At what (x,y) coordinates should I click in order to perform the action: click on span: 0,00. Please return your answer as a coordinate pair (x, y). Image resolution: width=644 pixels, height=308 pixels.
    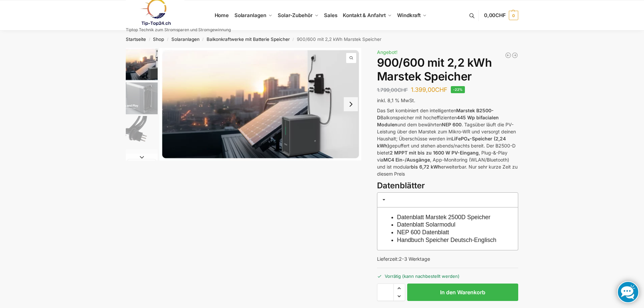
    Looking at the image, I should click on (495, 15).